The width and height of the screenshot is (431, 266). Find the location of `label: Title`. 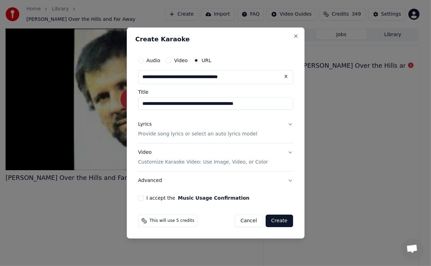

label: Title is located at coordinates (215, 92).